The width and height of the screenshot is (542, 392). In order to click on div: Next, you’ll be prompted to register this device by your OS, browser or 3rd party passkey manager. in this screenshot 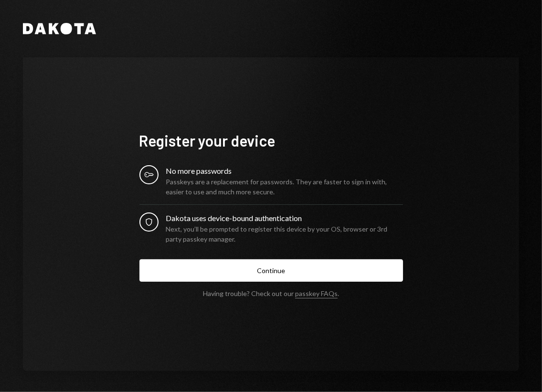, I will do `click(285, 234)`.